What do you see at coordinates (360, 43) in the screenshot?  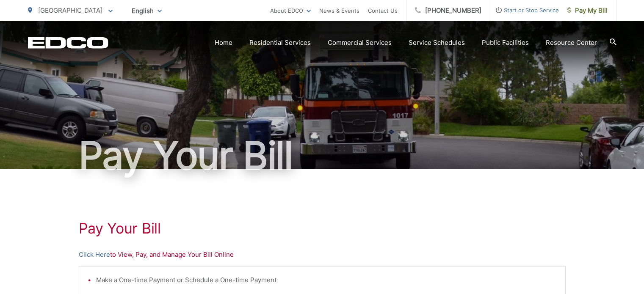 I see `a: Commercial Services` at bounding box center [360, 43].